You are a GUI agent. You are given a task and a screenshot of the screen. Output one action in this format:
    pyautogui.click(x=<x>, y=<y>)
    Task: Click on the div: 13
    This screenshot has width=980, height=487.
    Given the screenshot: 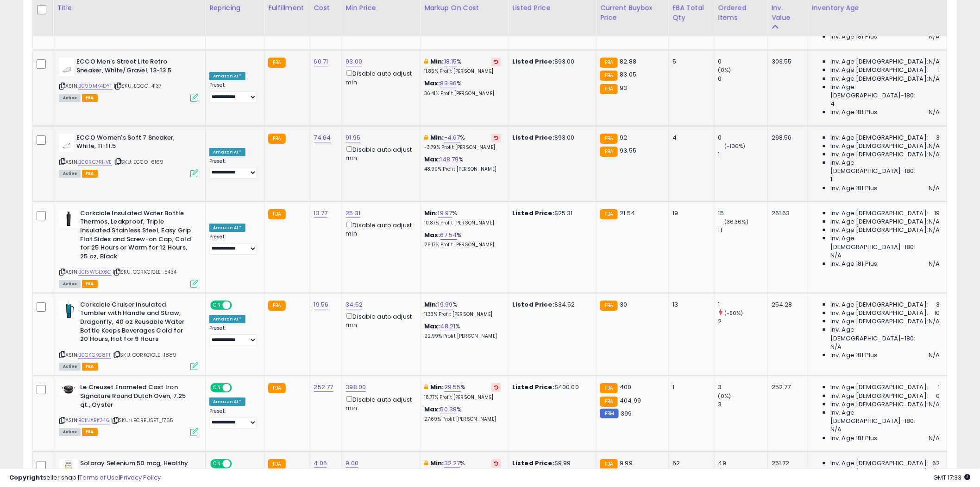 What is the action you would take?
    pyautogui.click(x=690, y=305)
    